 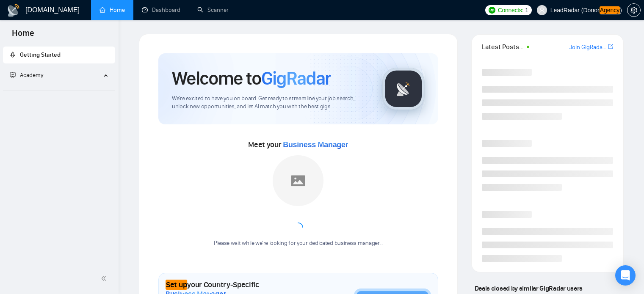 What do you see at coordinates (527, 10) in the screenshot?
I see `span: 1` at bounding box center [527, 10].